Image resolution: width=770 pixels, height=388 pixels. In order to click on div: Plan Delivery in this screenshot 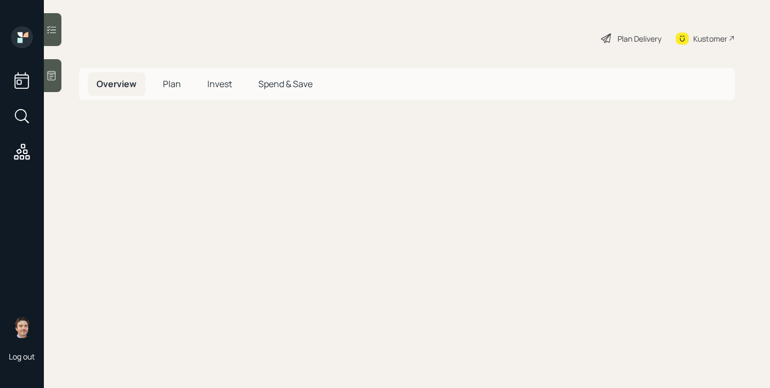, I will do `click(639, 38)`.